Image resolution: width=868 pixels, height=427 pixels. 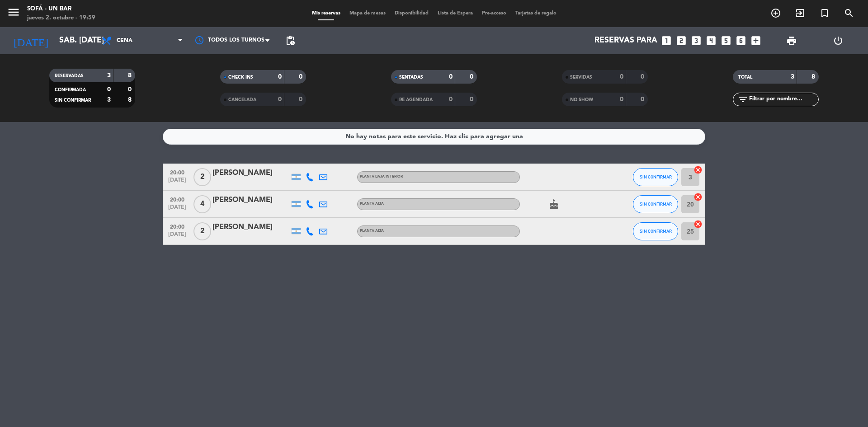 What do you see at coordinates (825, 13) in the screenshot?
I see `i: turned_in_not` at bounding box center [825, 13].